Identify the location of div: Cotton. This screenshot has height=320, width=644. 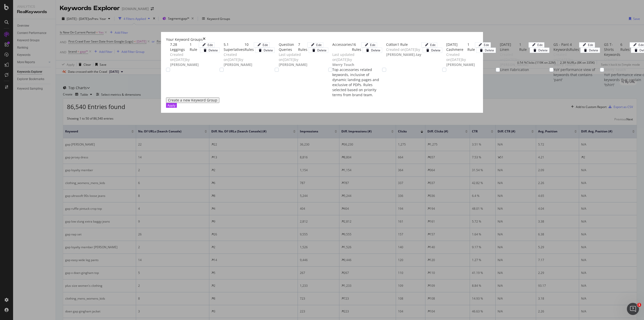
(392, 44).